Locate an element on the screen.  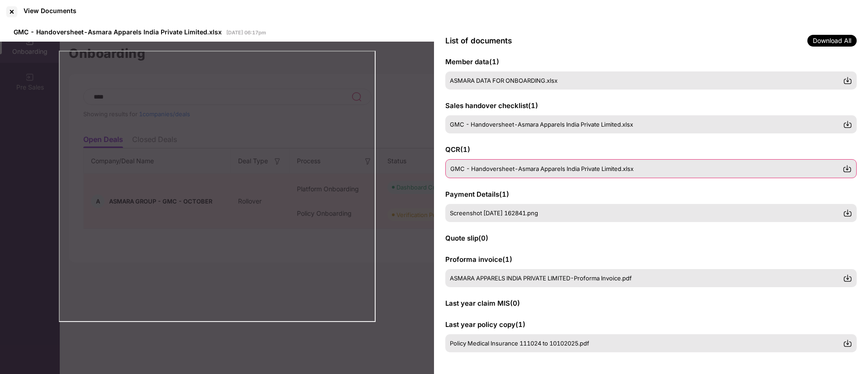
span: Last year policy copy ( 1 ) is located at coordinates (485, 324).